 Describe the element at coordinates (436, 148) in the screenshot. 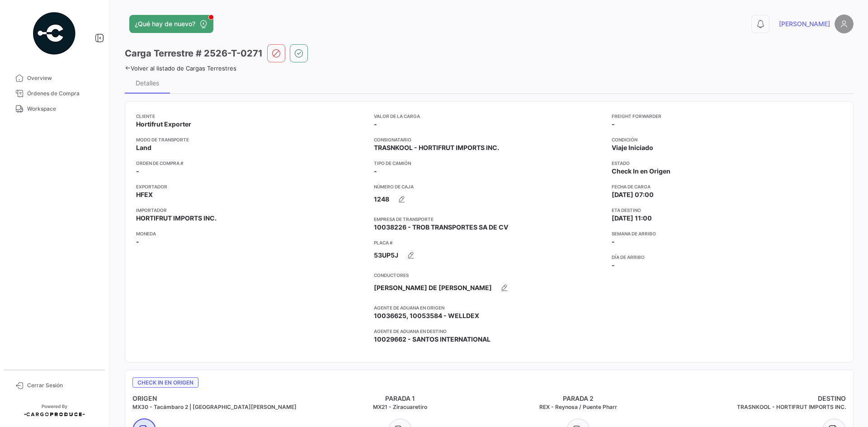

I see `span: TRASNKOOL - HORTIFRUT IMPORTS INC.` at that location.